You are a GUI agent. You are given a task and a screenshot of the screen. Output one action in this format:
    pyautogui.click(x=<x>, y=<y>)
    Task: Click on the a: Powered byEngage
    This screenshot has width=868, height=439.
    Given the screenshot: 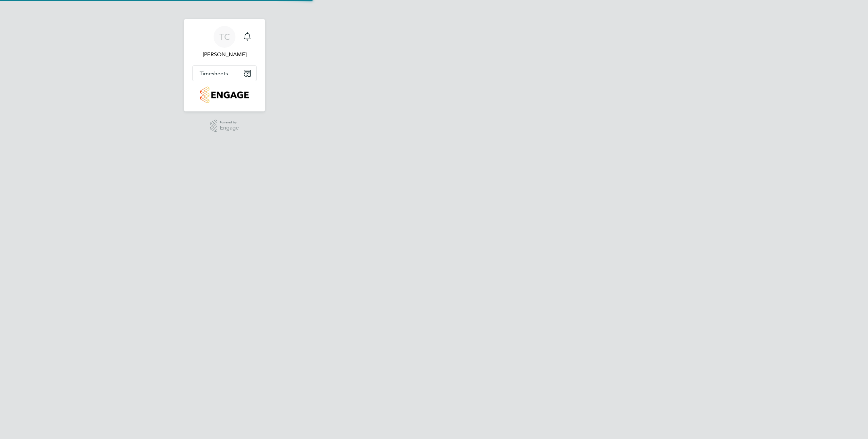 What is the action you would take?
    pyautogui.click(x=225, y=126)
    